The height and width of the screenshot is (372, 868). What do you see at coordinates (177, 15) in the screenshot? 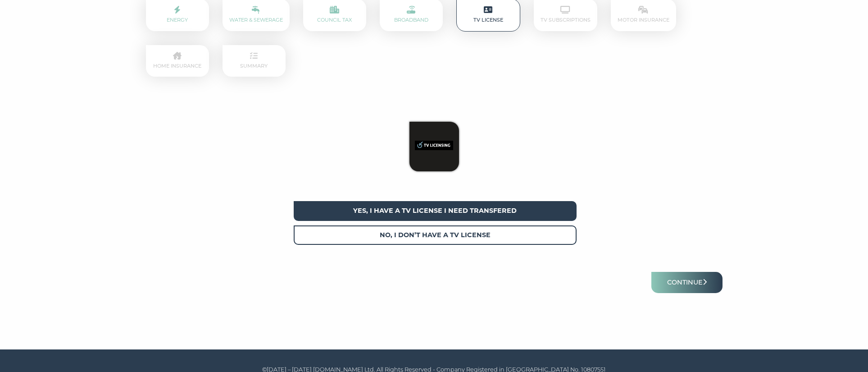
I see `a: Energy` at bounding box center [177, 15].